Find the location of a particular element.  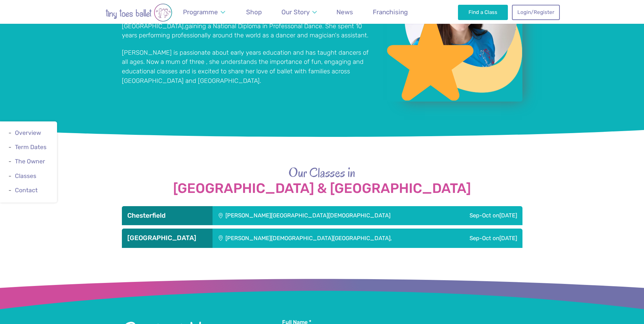

a: Shop is located at coordinates (254, 12).